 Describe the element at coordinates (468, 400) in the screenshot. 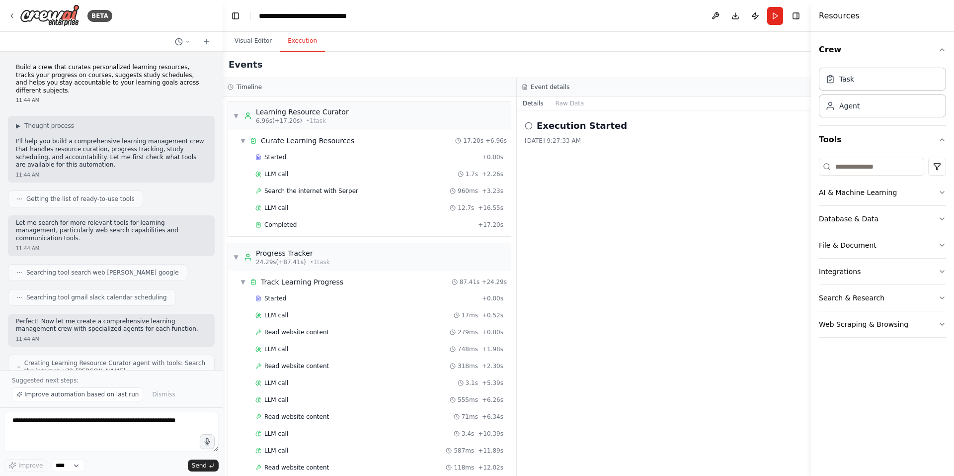

I see `span: 555ms` at that location.